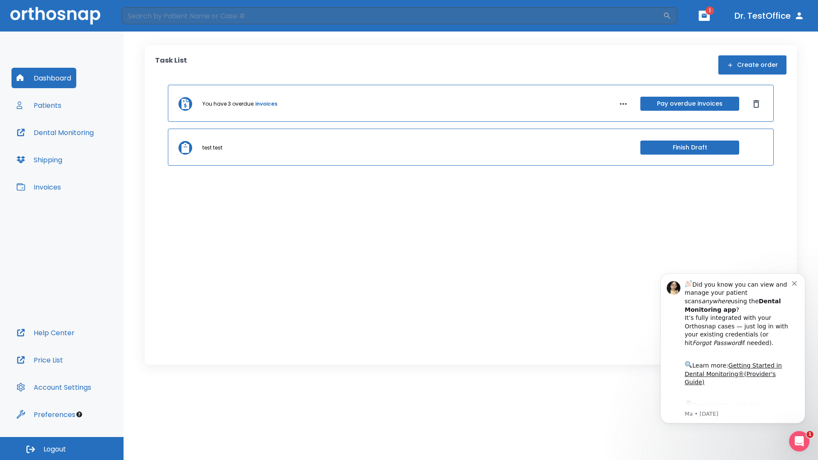 The width and height of the screenshot is (818, 460). Describe the element at coordinates (46, 414) in the screenshot. I see `button: Preferences` at that location.